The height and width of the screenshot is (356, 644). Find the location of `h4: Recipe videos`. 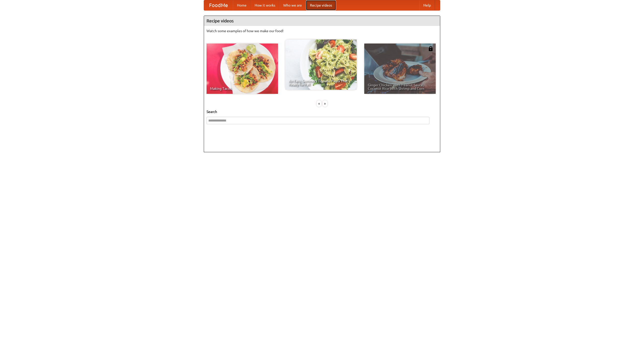

h4: Recipe videos is located at coordinates (322, 21).